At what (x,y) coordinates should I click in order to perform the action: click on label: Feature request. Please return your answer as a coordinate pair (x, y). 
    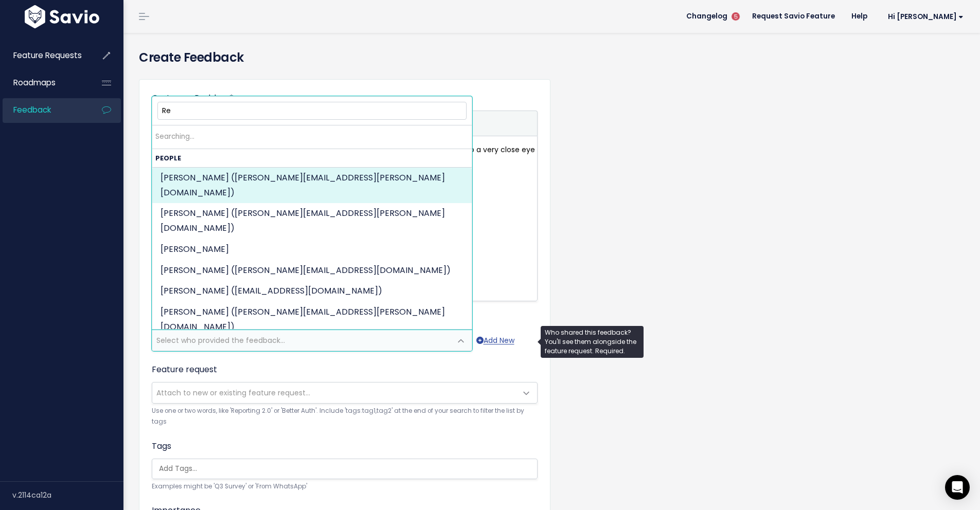
    Looking at the image, I should click on (184, 369).